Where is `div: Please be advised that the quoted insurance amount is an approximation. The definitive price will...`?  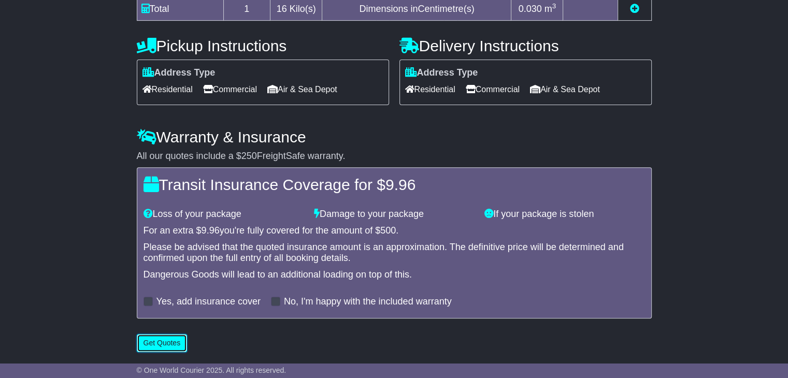 div: Please be advised that the quoted insurance amount is an approximation. The definitive price will... is located at coordinates (394, 253).